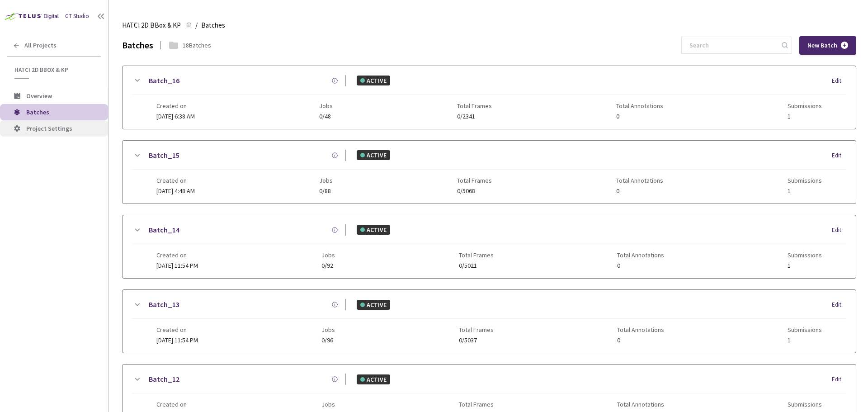  I want to click on span: Project Settings, so click(49, 128).